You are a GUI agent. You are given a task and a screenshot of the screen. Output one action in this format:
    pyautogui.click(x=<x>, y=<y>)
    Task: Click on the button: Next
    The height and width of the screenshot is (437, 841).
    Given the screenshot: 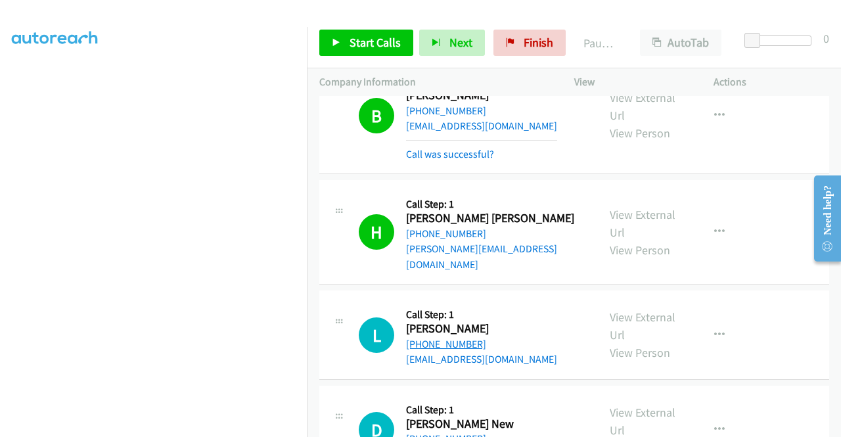 What is the action you would take?
    pyautogui.click(x=452, y=43)
    